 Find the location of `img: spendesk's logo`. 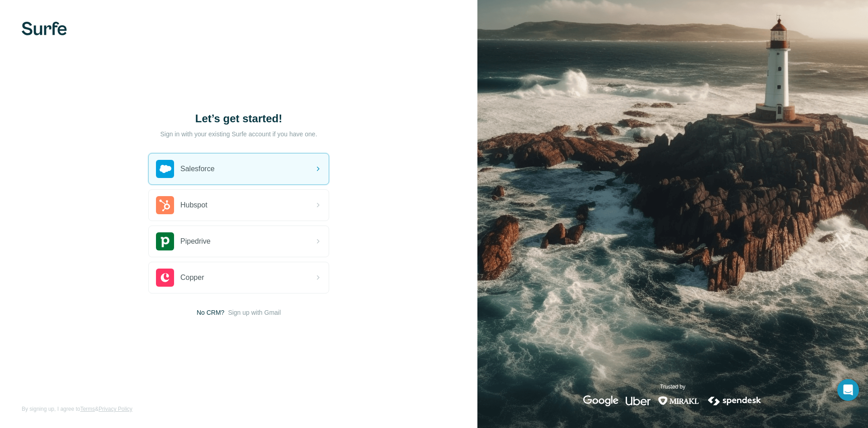

img: spendesk's logo is located at coordinates (735, 400).